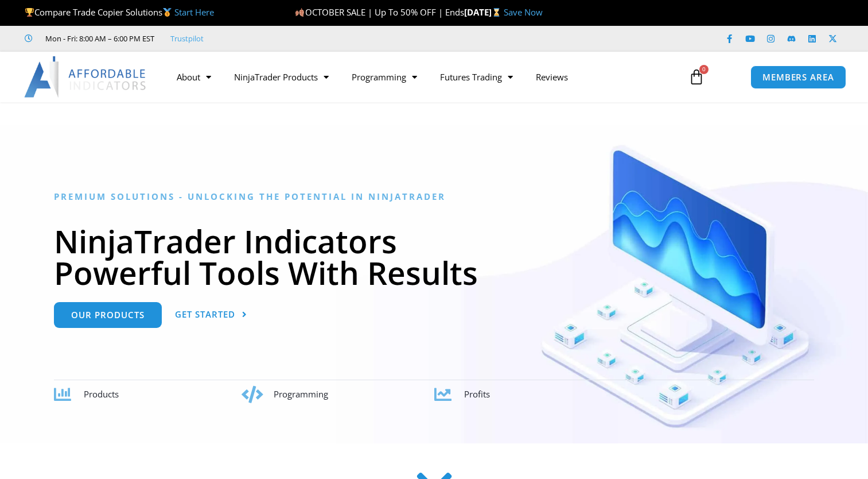 The image size is (868, 479). I want to click on a: Trustpilot, so click(187, 39).